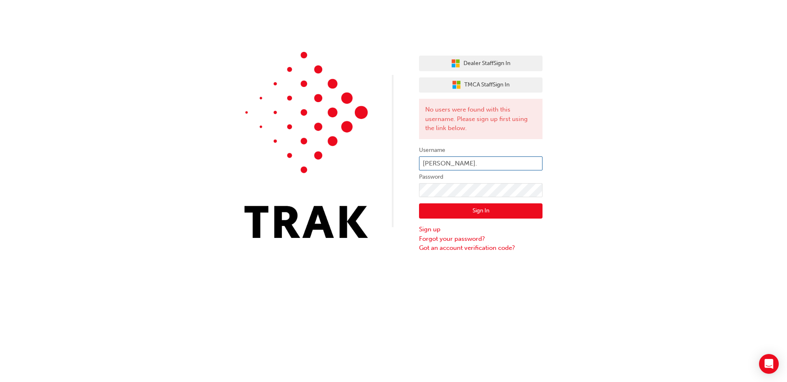 The width and height of the screenshot is (787, 382). I want to click on a: Forgot your password?, so click(481, 239).